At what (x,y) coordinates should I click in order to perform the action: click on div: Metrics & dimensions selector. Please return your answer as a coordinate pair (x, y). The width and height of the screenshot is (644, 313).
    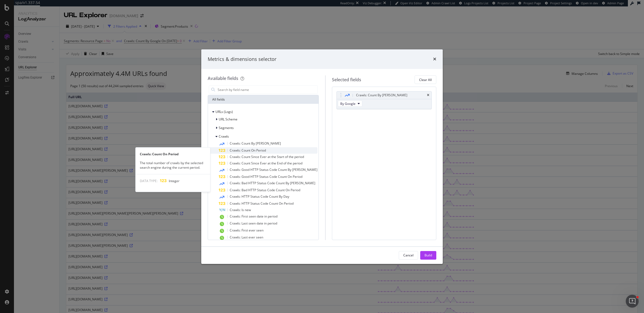
    Looking at the image, I should click on (242, 59).